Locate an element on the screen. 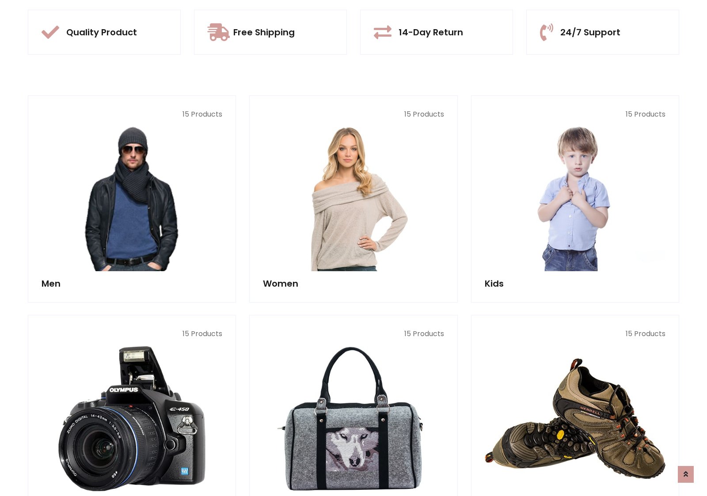 The height and width of the screenshot is (496, 707). h5: Free Shipping is located at coordinates (264, 32).